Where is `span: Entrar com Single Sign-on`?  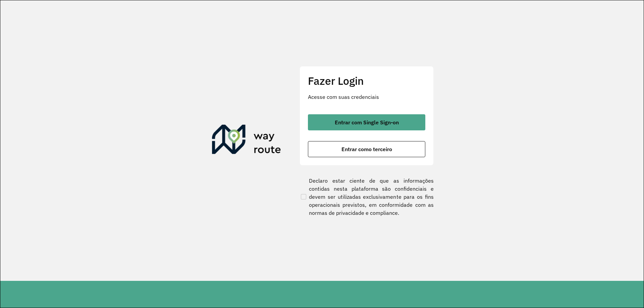 span: Entrar com Single Sign-on is located at coordinates (367, 122).